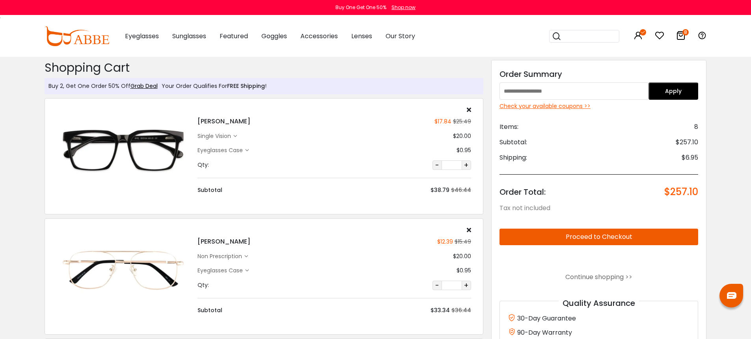  I want to click on button: Proceed to Checkout, so click(599, 237).